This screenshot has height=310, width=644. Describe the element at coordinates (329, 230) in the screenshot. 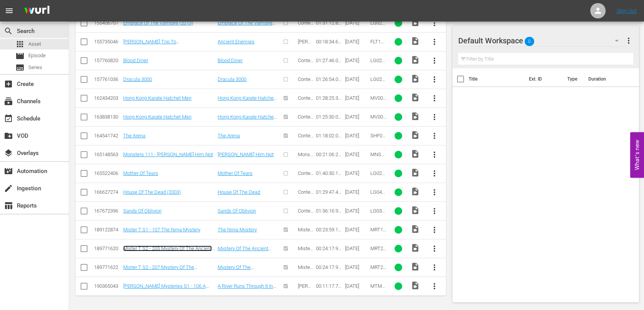

I see `div: 00:23:59.103` at that location.